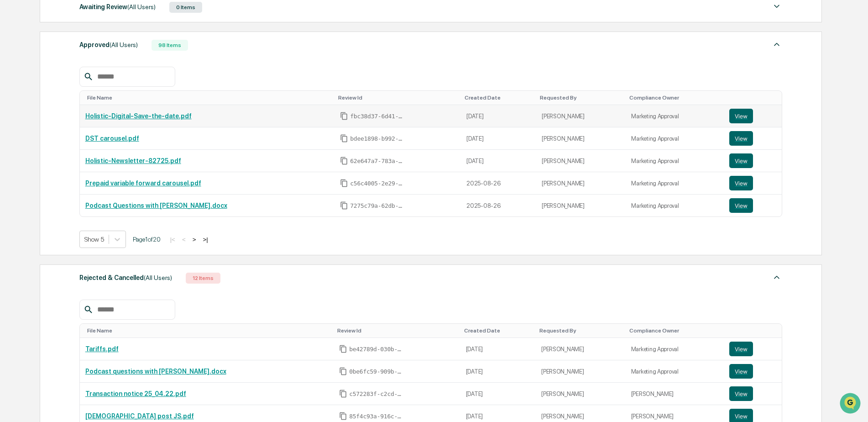  What do you see at coordinates (160, 78) in the screenshot?
I see `button: Start new chat` at bounding box center [160, 78].